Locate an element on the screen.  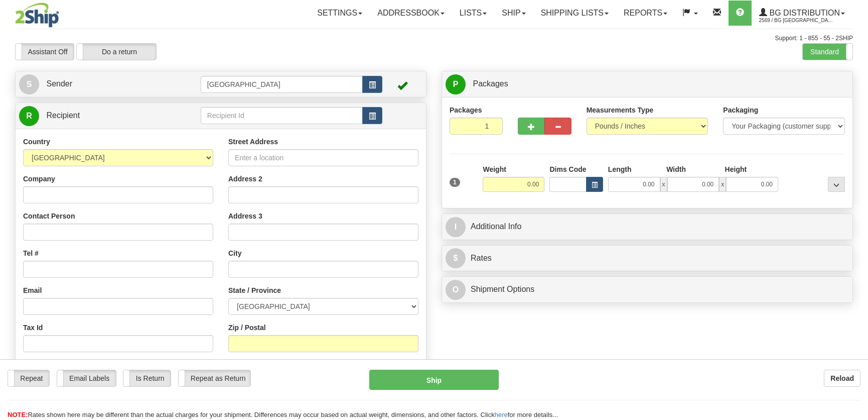
span: NOTE: is located at coordinates (17, 414).